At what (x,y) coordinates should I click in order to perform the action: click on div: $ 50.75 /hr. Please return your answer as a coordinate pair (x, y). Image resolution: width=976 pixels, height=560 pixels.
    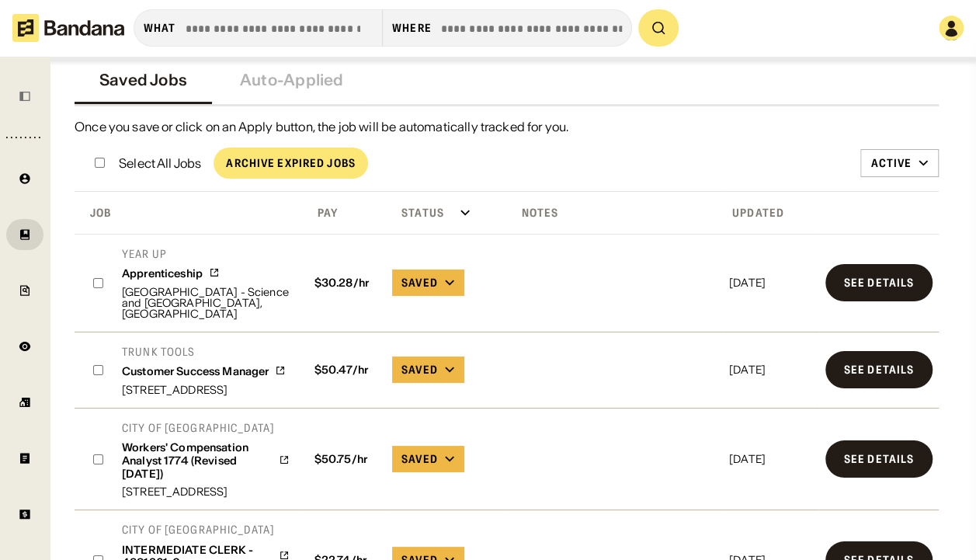
    Looking at the image, I should click on (344, 459).